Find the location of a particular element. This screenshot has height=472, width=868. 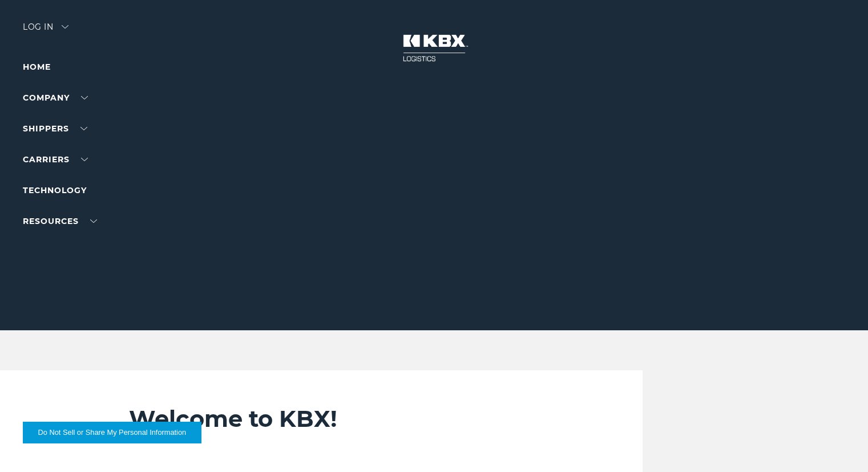

img: arrow is located at coordinates (65, 27).